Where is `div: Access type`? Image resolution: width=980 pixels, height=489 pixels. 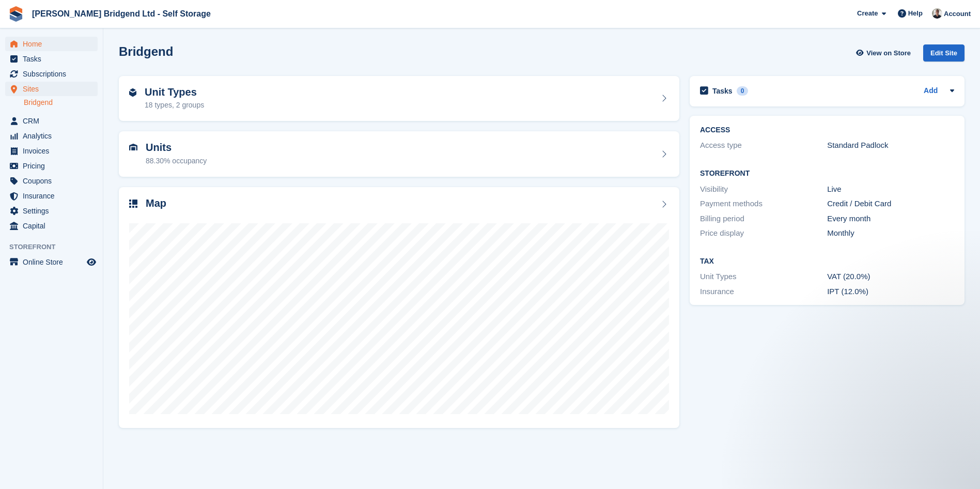
div: Access type is located at coordinates (764, 145).